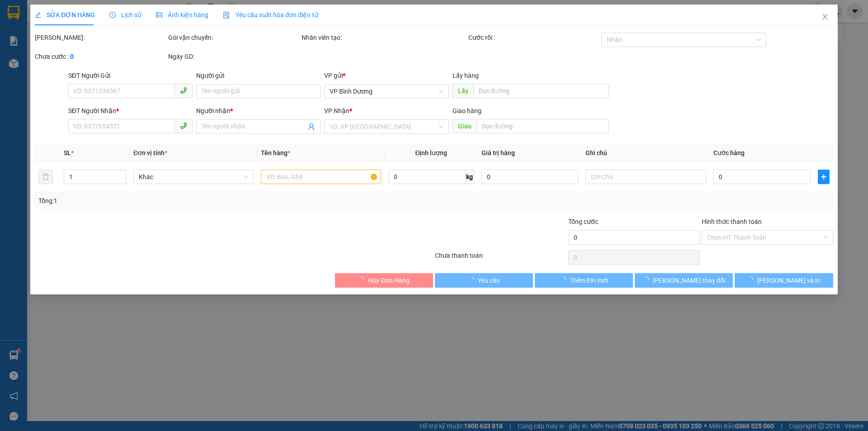  What do you see at coordinates (431, 153) in the screenshot?
I see `span: Định lượng` at bounding box center [431, 153].